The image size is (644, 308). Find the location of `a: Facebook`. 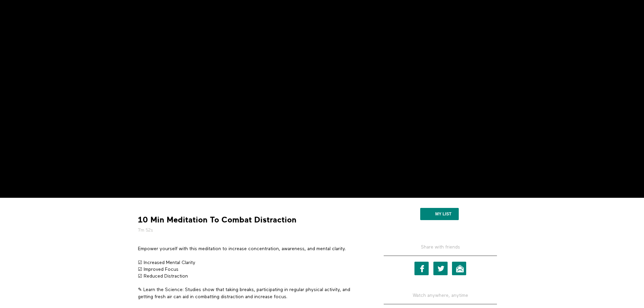

a: Facebook is located at coordinates (422, 269).